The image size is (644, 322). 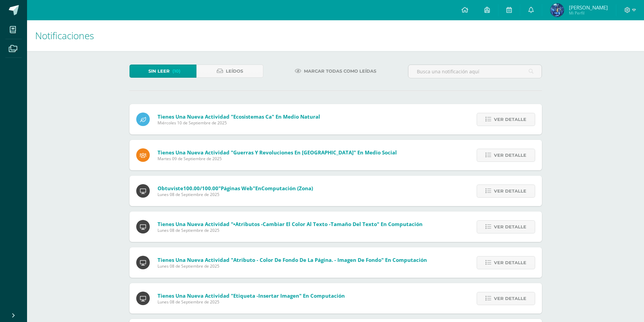 I want to click on span: Marcar todas como leídas, so click(x=340, y=71).